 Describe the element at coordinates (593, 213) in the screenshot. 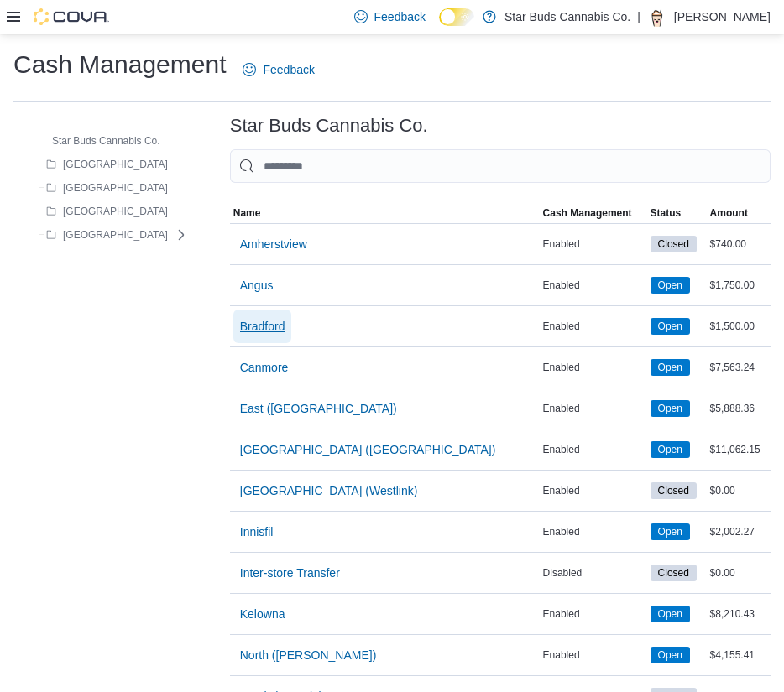

I see `button: Cash Management` at that location.